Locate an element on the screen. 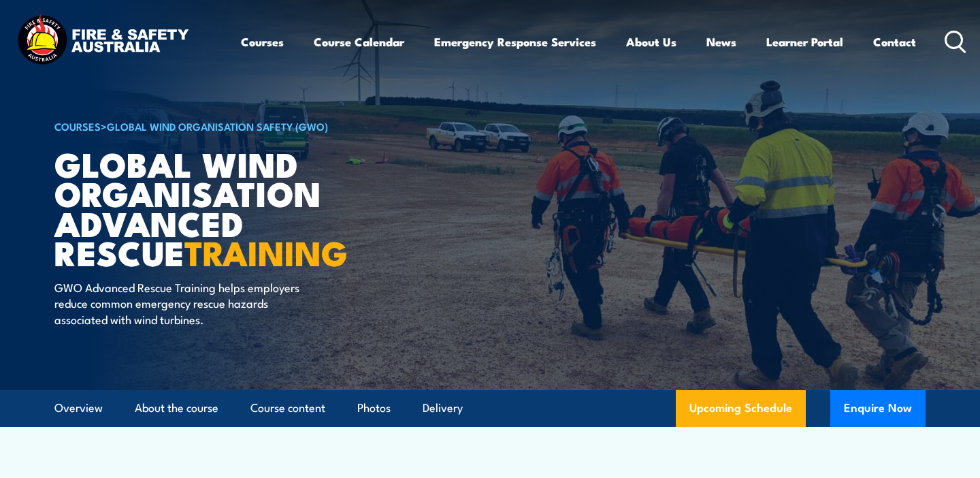 Image resolution: width=980 pixels, height=478 pixels. button: Enquire Now is located at coordinates (877, 408).